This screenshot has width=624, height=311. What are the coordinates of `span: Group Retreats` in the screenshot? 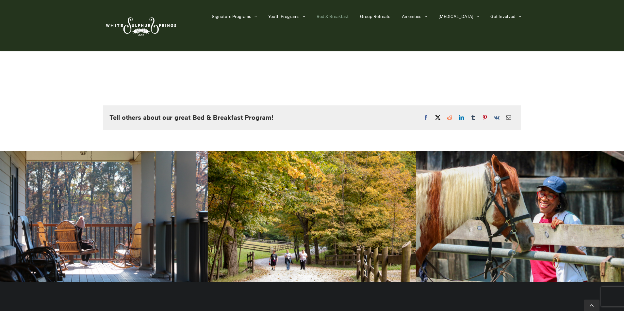 It's located at (375, 16).